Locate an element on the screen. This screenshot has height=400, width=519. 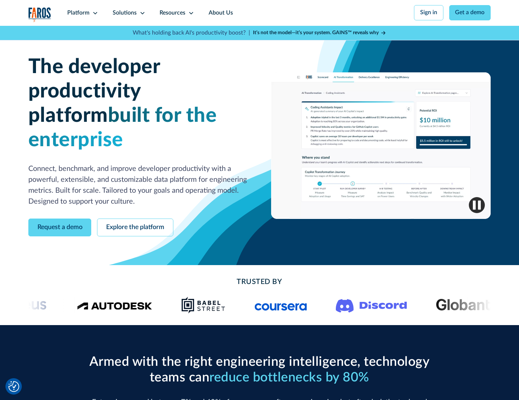
div: Solutions is located at coordinates (125, 13).